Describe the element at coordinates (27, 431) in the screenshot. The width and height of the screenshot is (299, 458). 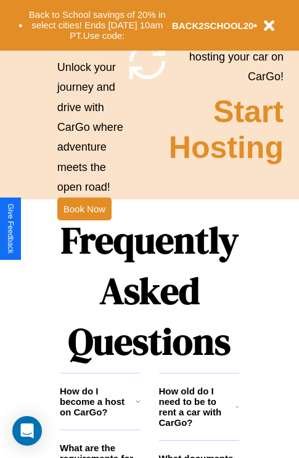
I see `div: Open Intercom Messenger` at that location.